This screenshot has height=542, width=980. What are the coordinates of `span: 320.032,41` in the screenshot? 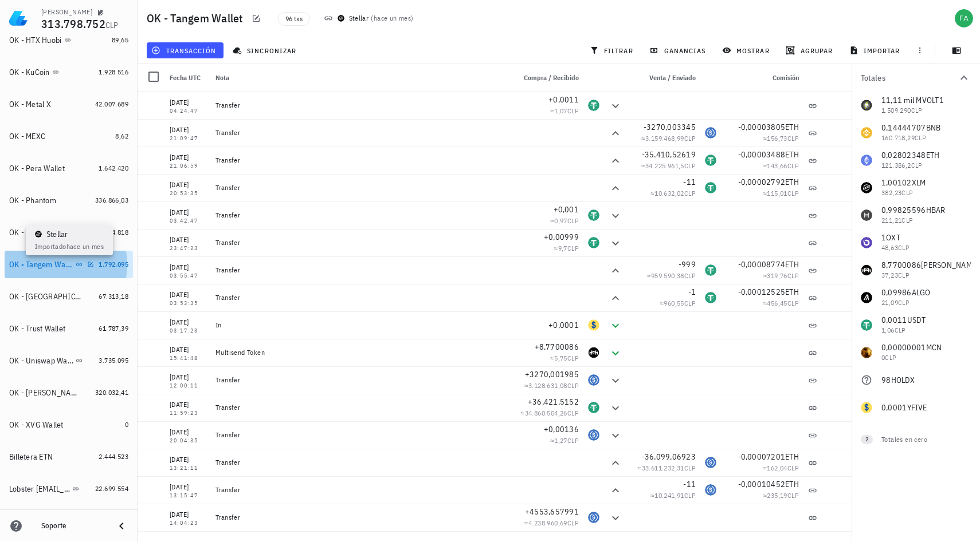 It's located at (112, 393).